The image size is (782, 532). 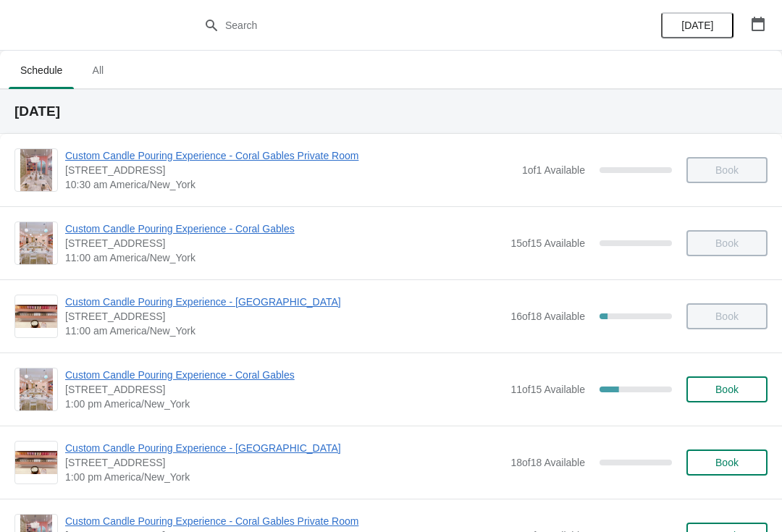 I want to click on span: 1 of 1 Available, so click(x=553, y=170).